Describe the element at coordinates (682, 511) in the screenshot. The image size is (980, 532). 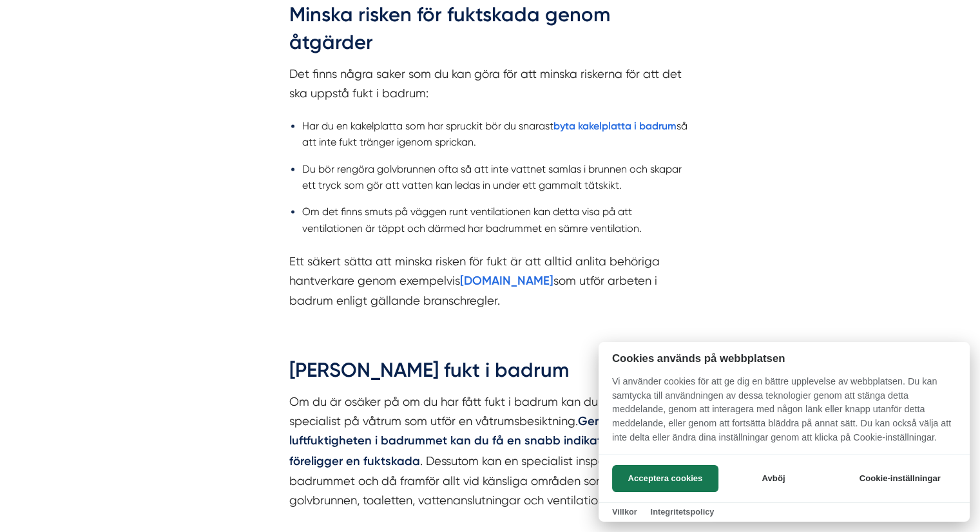
I see `a: Integritetspolicy` at that location.